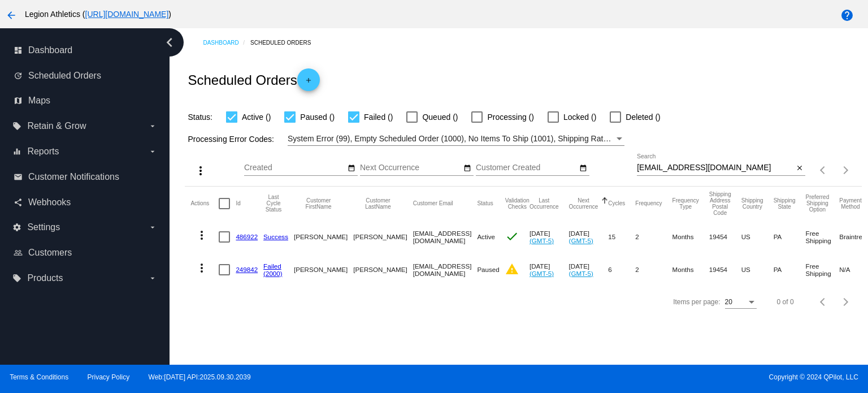  What do you see at coordinates (49, 203) in the screenshot?
I see `span: Webhooks` at bounding box center [49, 203].